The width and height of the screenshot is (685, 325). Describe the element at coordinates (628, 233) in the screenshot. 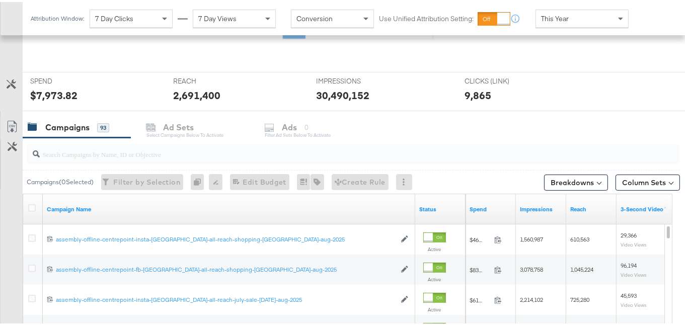

I see `span: 29,366` at that location.